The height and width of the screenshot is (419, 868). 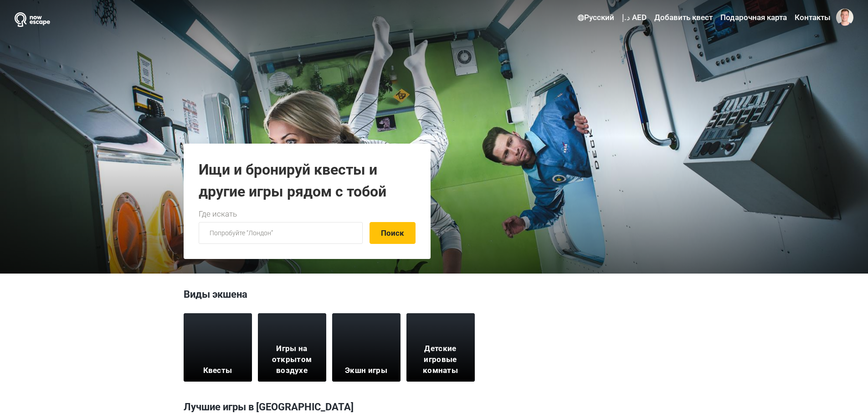 What do you see at coordinates (440, 359) in the screenshot?
I see `h5: Детские игровые комнаты` at bounding box center [440, 359].